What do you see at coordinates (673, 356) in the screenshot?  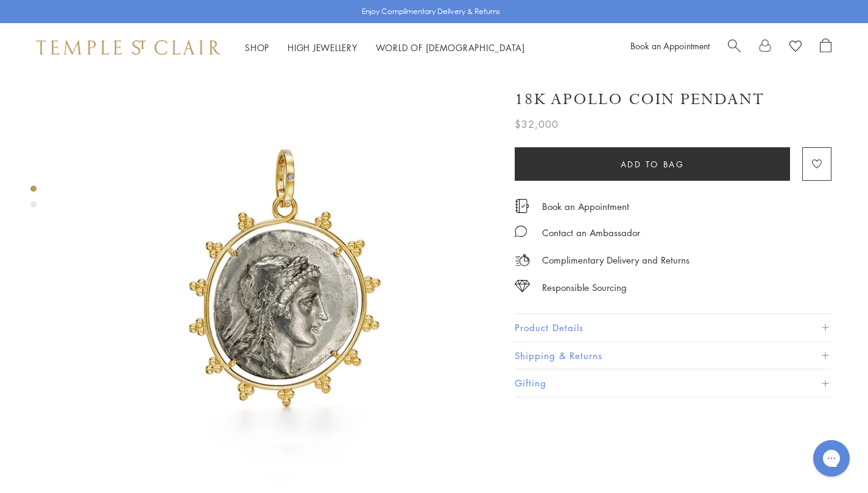 I see `button: Shipping & Returns` at bounding box center [673, 356].